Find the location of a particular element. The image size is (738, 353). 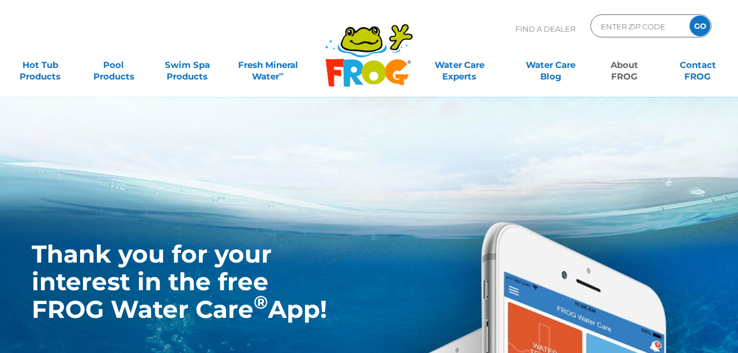

a: PoolProducts is located at coordinates (114, 65).